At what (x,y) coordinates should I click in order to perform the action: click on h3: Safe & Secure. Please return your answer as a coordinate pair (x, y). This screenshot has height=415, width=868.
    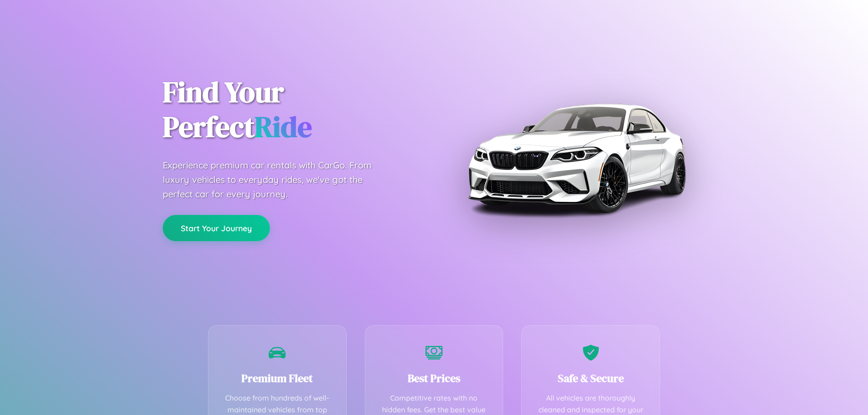
    Looking at the image, I should click on (591, 378).